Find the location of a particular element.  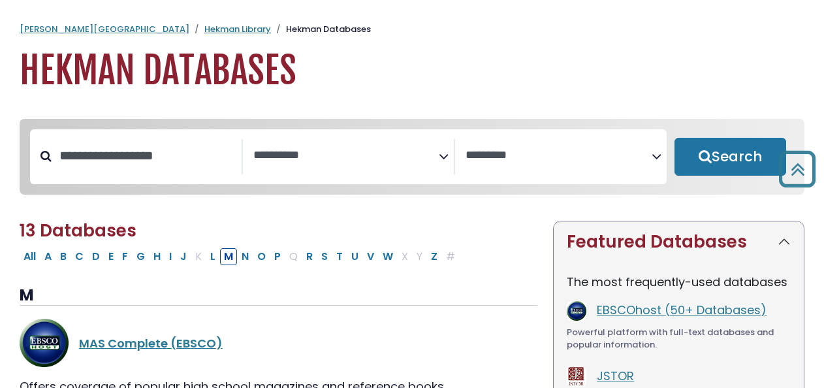

button: Filter Results N is located at coordinates (245, 257).